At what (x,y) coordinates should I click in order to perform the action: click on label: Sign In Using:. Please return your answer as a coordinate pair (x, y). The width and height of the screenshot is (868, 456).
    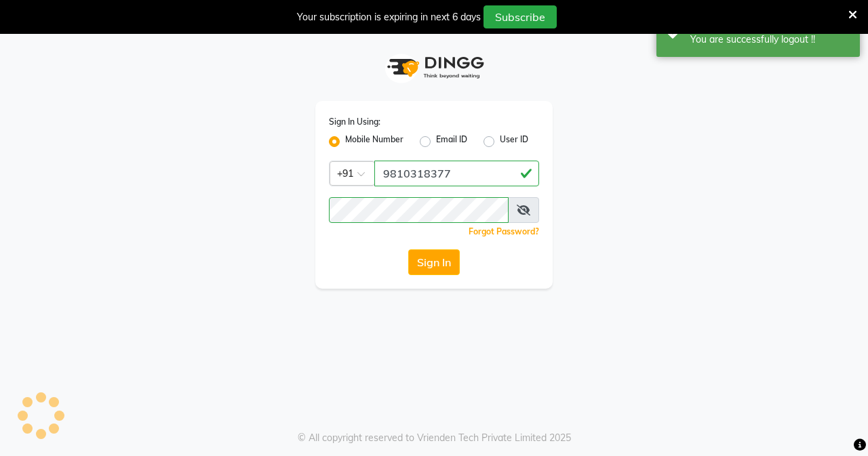
    Looking at the image, I should click on (355, 122).